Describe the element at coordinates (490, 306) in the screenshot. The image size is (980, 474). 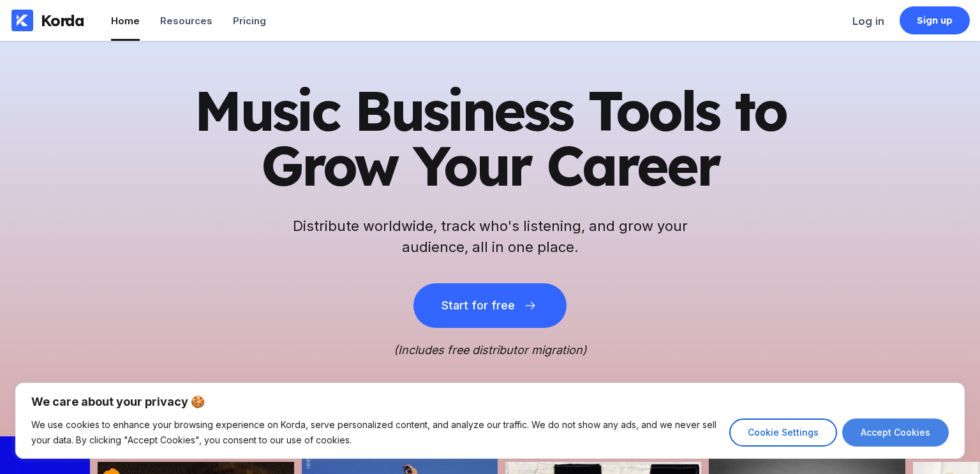
I see `button: Start for free` at that location.